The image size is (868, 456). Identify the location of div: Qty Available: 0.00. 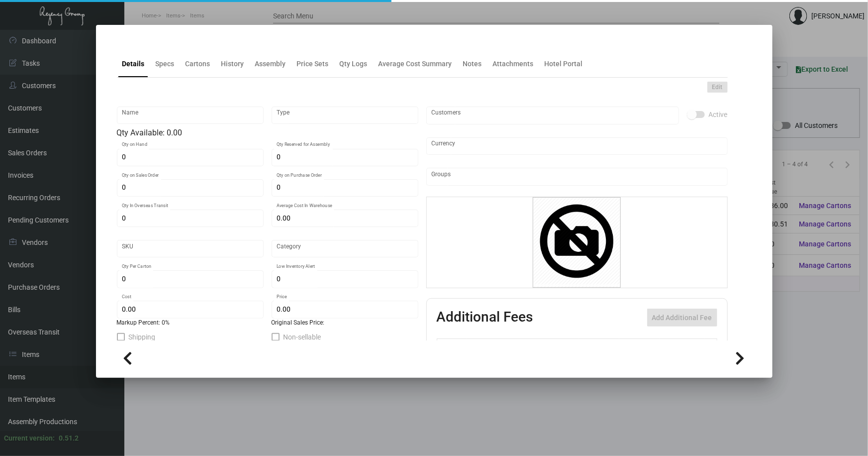
(268, 133).